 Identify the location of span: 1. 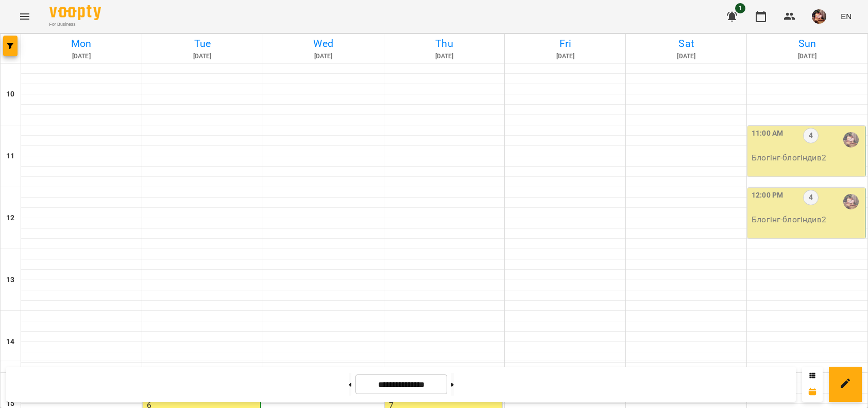
(741, 8).